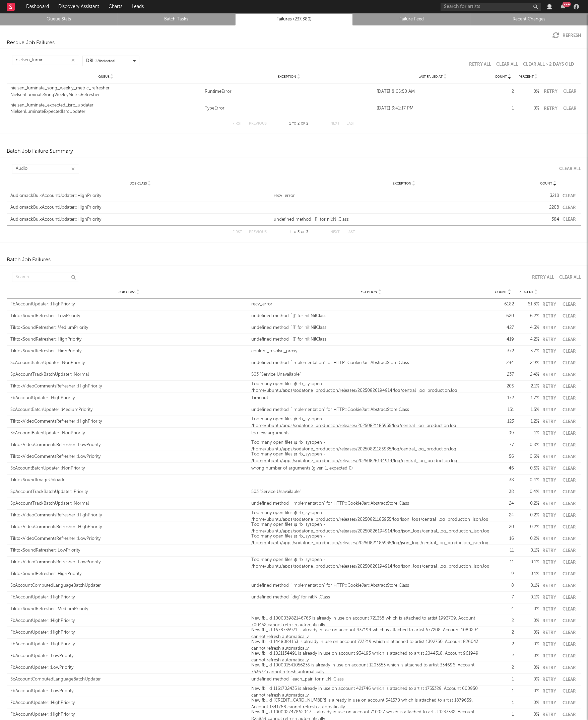  Describe the element at coordinates (548, 219) in the screenshot. I see `div: 384` at that location.